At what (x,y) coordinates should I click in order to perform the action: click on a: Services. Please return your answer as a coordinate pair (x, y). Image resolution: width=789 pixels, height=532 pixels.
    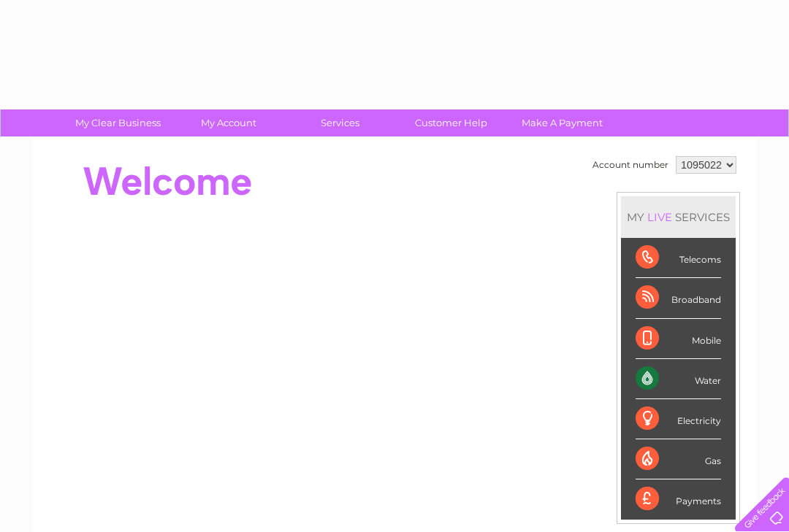
    Looking at the image, I should click on (340, 122).